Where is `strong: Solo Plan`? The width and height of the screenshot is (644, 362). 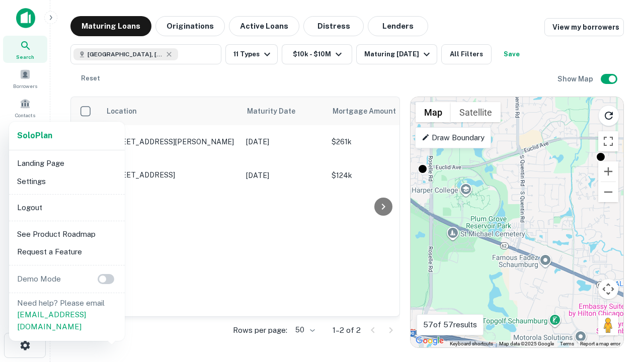
strong: Solo Plan is located at coordinates (35, 135).